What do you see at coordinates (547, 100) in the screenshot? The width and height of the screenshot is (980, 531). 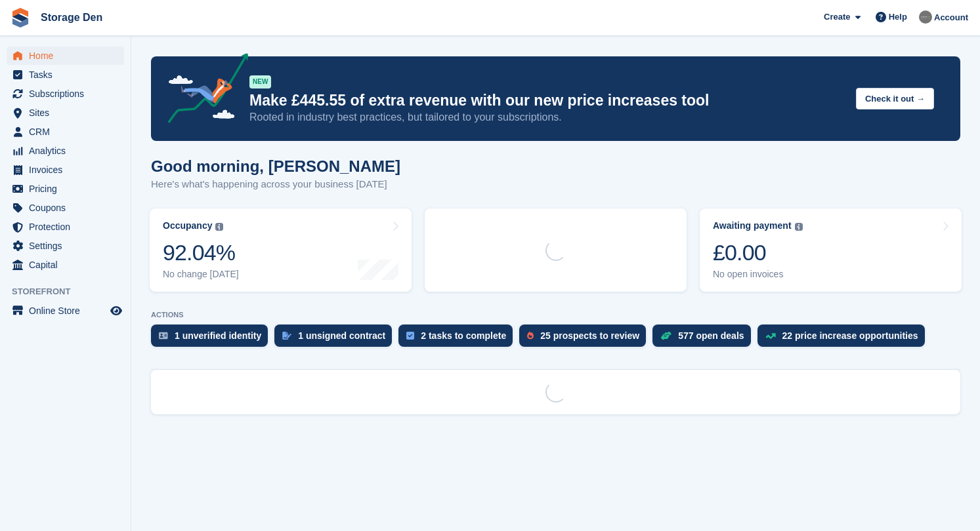 I see `p: Make £445.55 of extra revenue with our new price increases tool` at bounding box center [547, 100].